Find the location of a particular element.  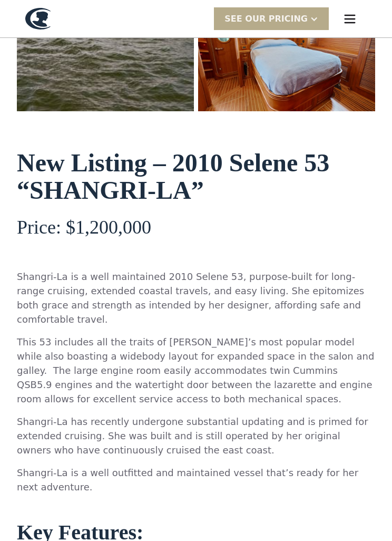

div: menu is located at coordinates (350, 19).